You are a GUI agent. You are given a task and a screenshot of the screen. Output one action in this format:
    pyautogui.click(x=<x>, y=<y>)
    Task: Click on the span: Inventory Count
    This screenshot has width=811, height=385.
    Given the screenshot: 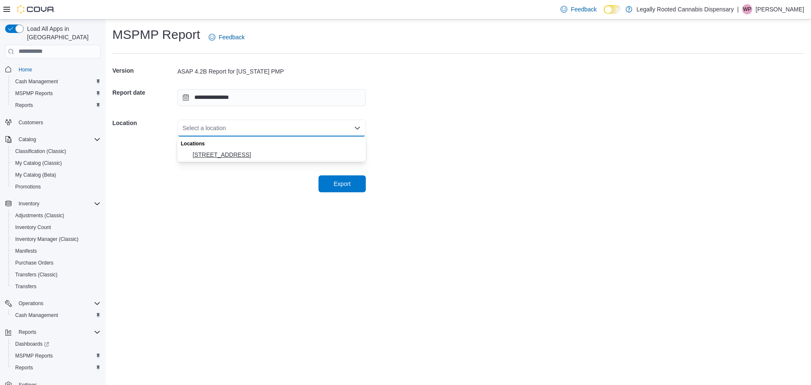 What is the action you would take?
    pyautogui.click(x=33, y=227)
    